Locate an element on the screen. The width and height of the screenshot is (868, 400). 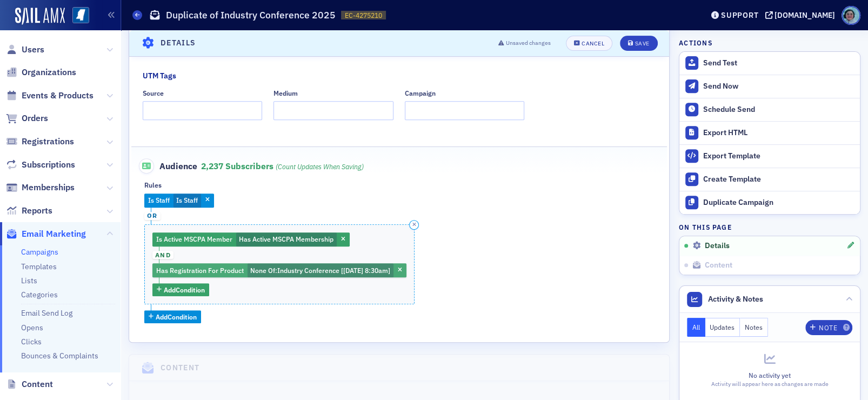
a: SailAMX is located at coordinates (40, 17).